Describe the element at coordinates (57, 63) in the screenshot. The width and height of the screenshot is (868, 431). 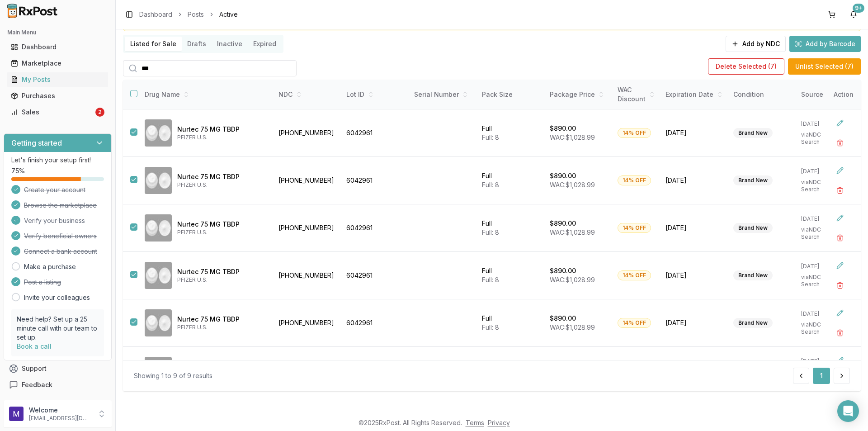
I see `button: Marketplace` at that location.